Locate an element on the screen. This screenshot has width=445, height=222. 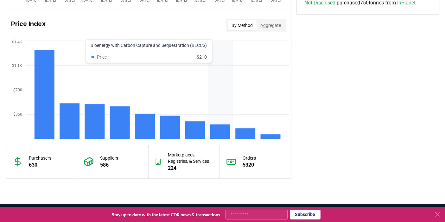
p: Purchasers is located at coordinates (40, 158).